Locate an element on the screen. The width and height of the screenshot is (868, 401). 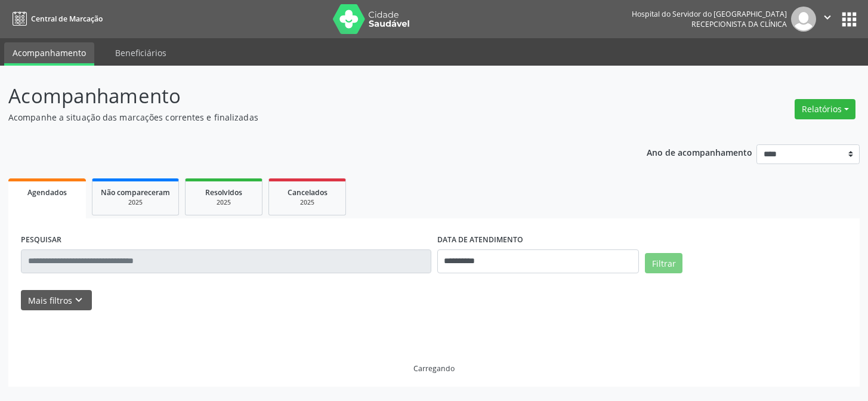
span: Agendados is located at coordinates (47, 192).